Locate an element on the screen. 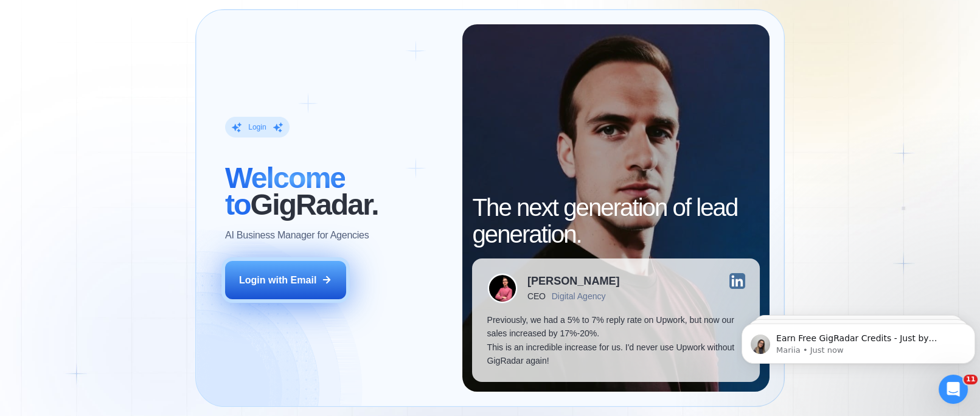 The width and height of the screenshot is (980, 416). span: 11 is located at coordinates (970, 380).